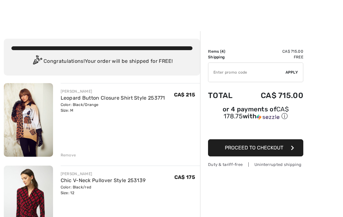 This screenshot has width=343, height=217. What do you see at coordinates (184, 177) in the screenshot?
I see `span: CA$ 175` at bounding box center [184, 177].